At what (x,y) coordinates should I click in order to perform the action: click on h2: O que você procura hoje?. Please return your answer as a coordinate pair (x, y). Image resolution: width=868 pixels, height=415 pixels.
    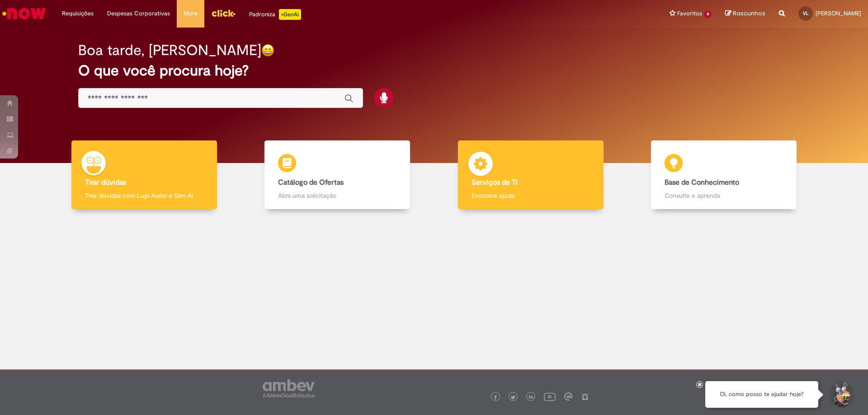
    Looking at the image, I should click on (434, 70).